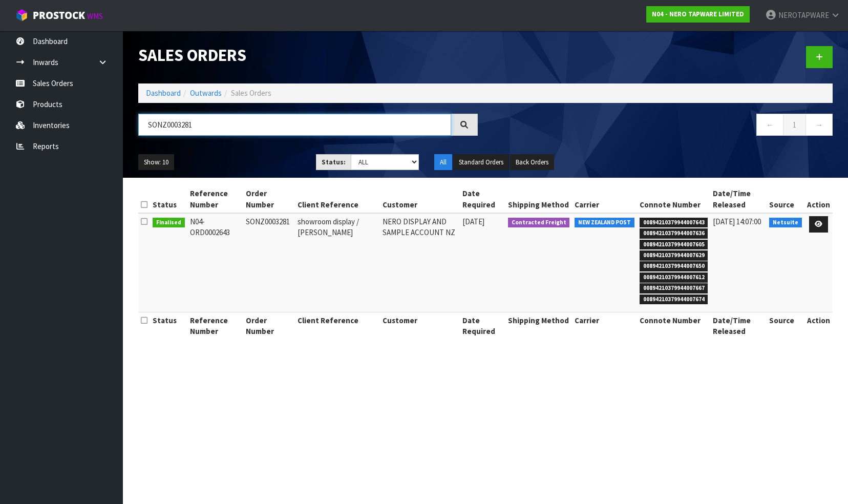  What do you see at coordinates (59, 15) in the screenshot?
I see `span: ProStock` at bounding box center [59, 15].